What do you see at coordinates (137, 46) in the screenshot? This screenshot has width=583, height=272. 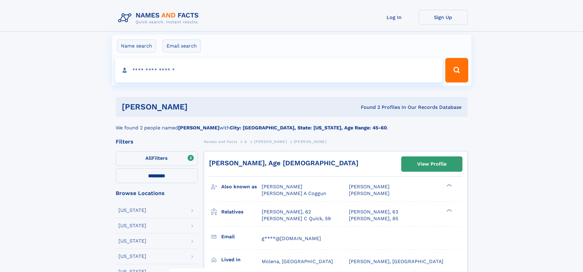 I see `label: Name search` at bounding box center [137, 46].